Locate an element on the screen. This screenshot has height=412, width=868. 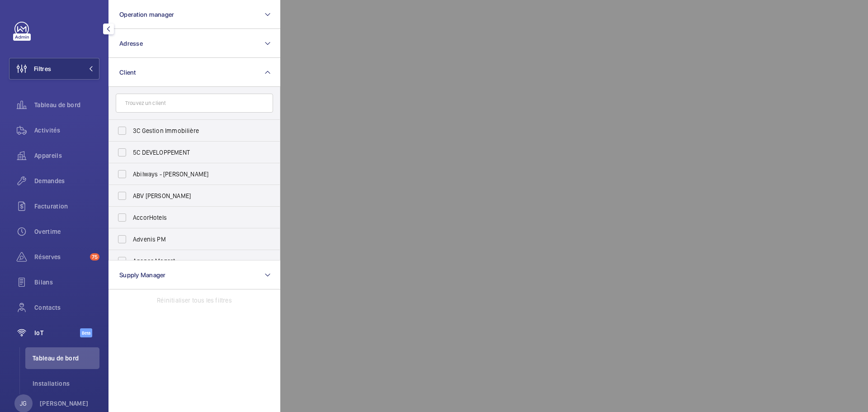
span: Overtime is located at coordinates (67, 232).